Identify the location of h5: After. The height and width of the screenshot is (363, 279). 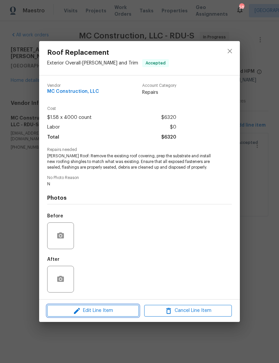
(53, 260).